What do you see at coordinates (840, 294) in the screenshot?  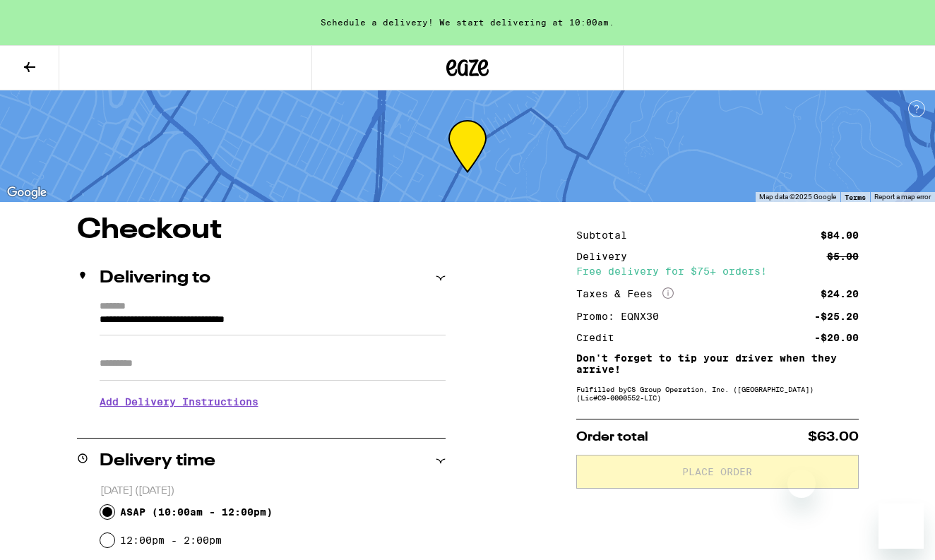 I see `div: $24.20` at bounding box center [840, 294].